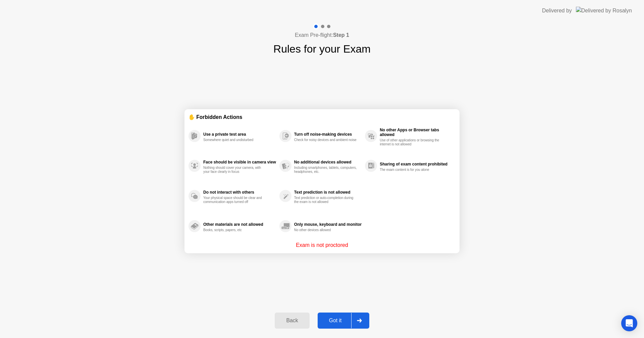  What do you see at coordinates (235, 231) in the screenshot?
I see `div: Books, scripts, papers, etc` at bounding box center [235, 231].